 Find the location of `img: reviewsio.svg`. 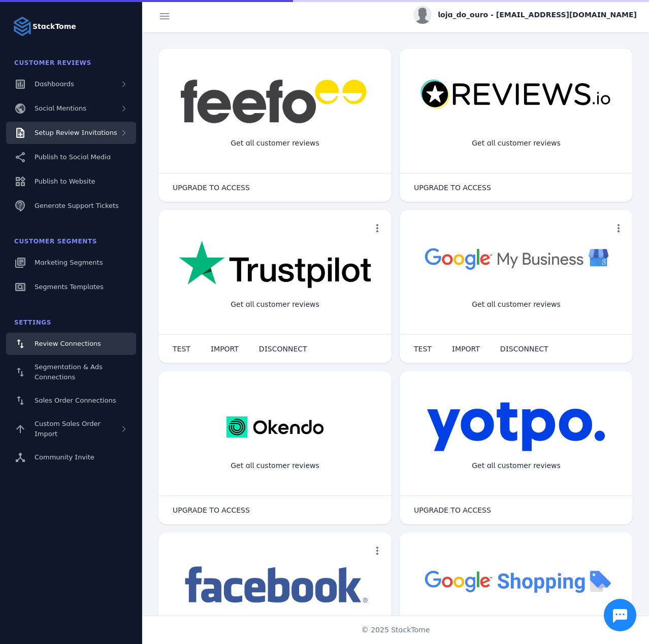

img: reviewsio.svg is located at coordinates (516, 94).